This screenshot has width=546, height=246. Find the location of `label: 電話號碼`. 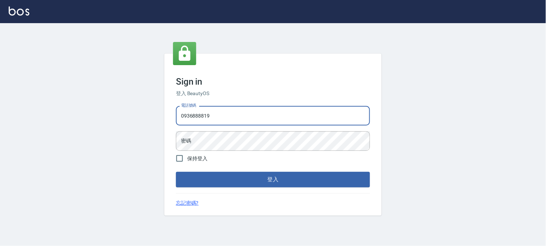

label: 電話號碼 is located at coordinates (189, 105).